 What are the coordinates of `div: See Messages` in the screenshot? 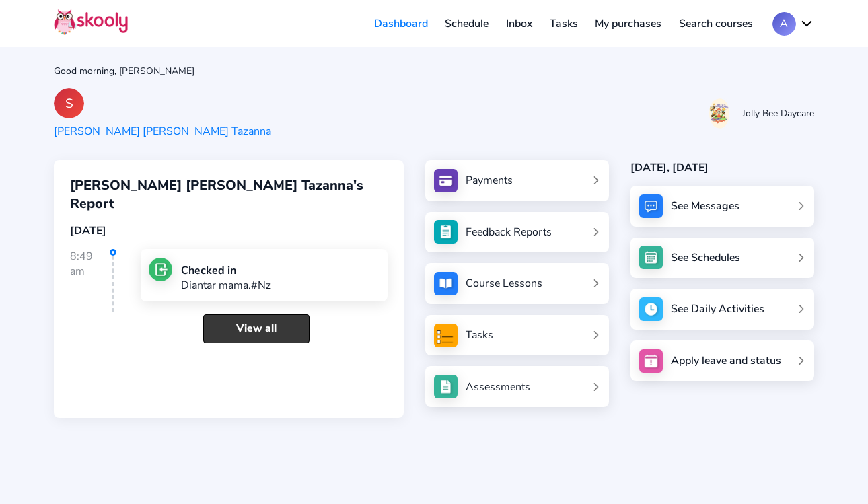 It's located at (705, 206).